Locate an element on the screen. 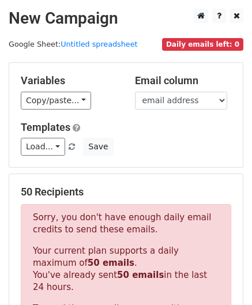 The height and width of the screenshot is (305, 252). h5: Variables is located at coordinates (69, 81).